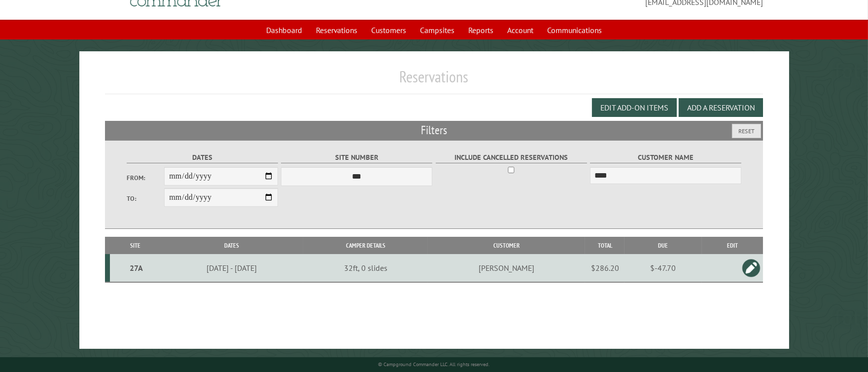 The width and height of the screenshot is (868, 372). What do you see at coordinates (337, 30) in the screenshot?
I see `a: Reservations` at bounding box center [337, 30].